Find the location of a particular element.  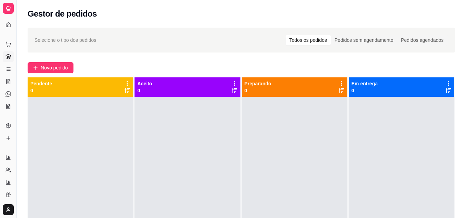

span: Novo pedido is located at coordinates (54, 68).